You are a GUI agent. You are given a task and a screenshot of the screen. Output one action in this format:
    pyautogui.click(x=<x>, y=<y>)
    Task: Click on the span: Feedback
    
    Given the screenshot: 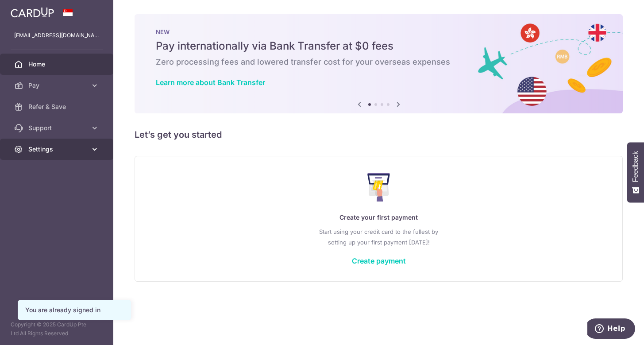 What is the action you would take?
    pyautogui.click(x=636, y=166)
    